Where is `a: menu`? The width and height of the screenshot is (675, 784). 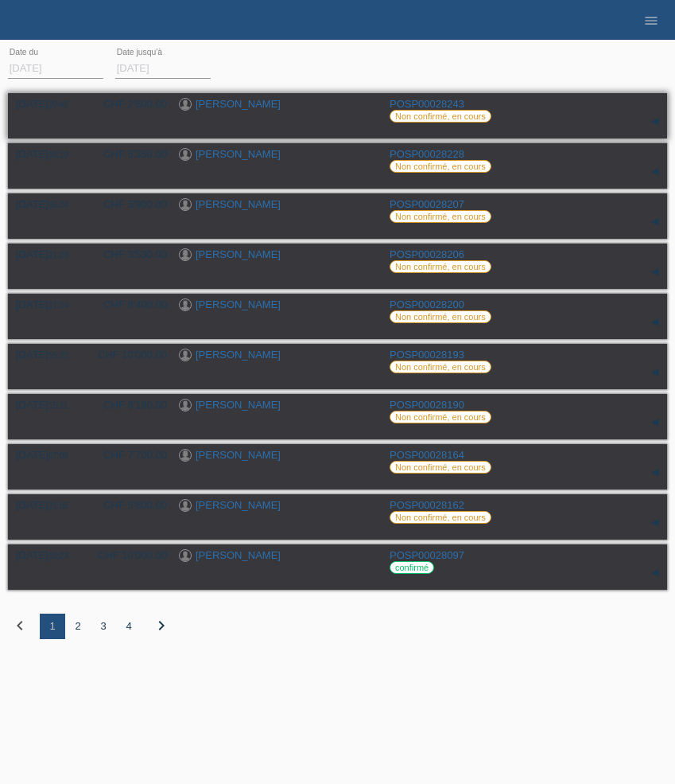 a: menu is located at coordinates (652, 20).